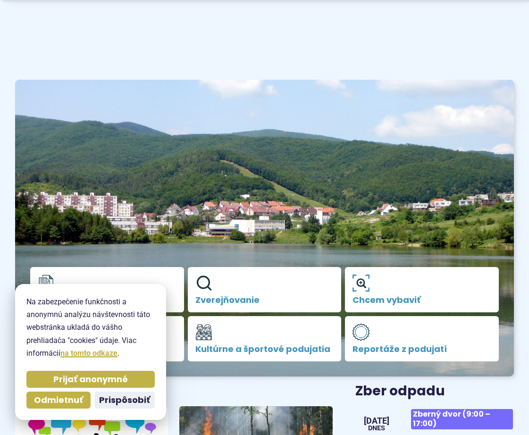  I want to click on span: Zberný dvor (9:00 – 17:00), so click(462, 419).